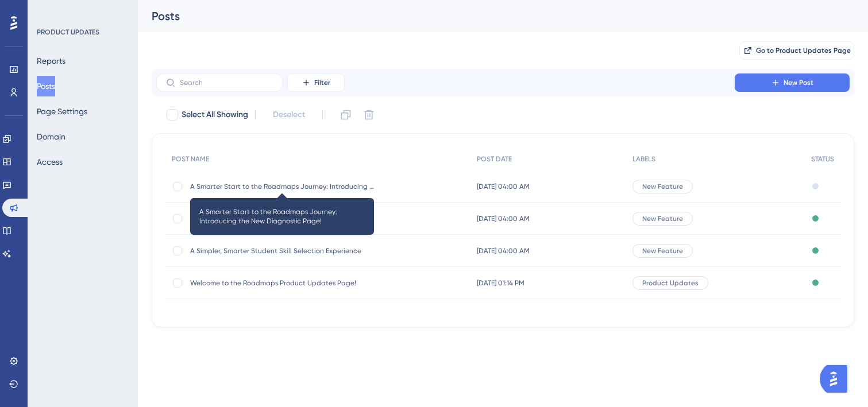  Describe the element at coordinates (68, 32) in the screenshot. I see `div: PRODUCT UPDATES` at that location.